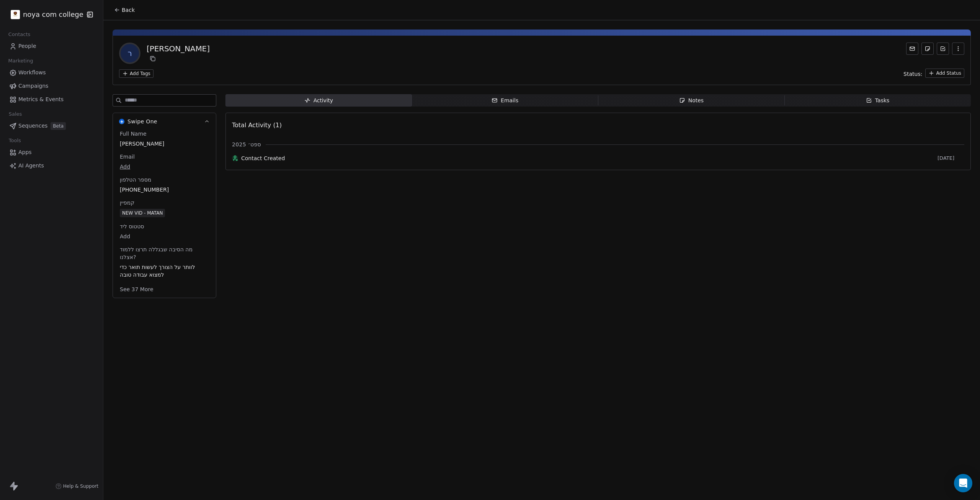  What do you see at coordinates (246, 144) in the screenshot?
I see `span: ספט׳ 2025` at bounding box center [246, 144].